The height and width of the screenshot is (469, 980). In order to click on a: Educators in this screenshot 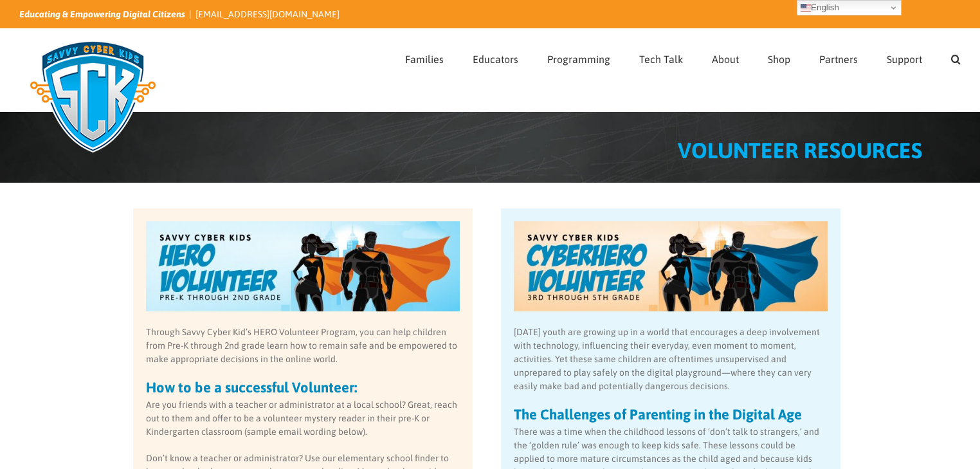, I will do `click(495, 57)`.